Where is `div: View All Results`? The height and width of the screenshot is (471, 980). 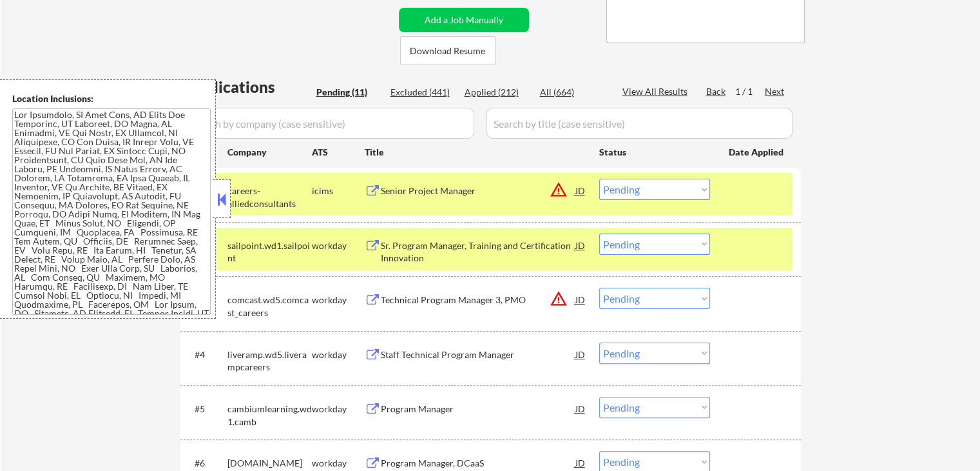
div: View All Results is located at coordinates (657, 91).